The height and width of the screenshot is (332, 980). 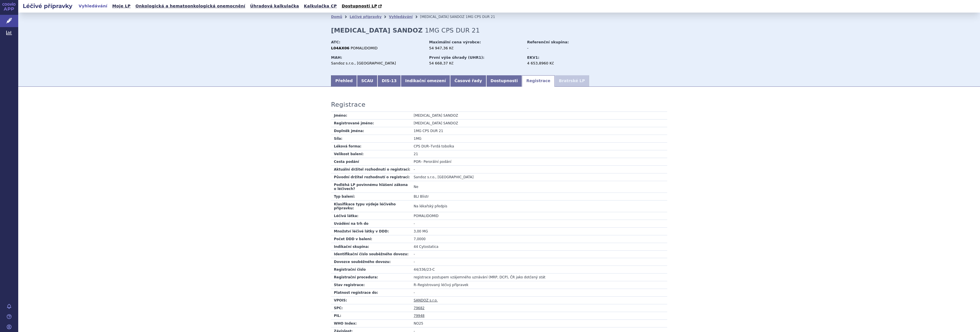 What do you see at coordinates (539, 206) in the screenshot?
I see `td: Na lékařský předpis` at bounding box center [539, 206].